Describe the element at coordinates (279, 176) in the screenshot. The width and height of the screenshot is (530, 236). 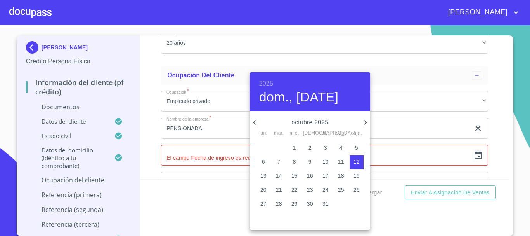
I see `button: 14` at that location.